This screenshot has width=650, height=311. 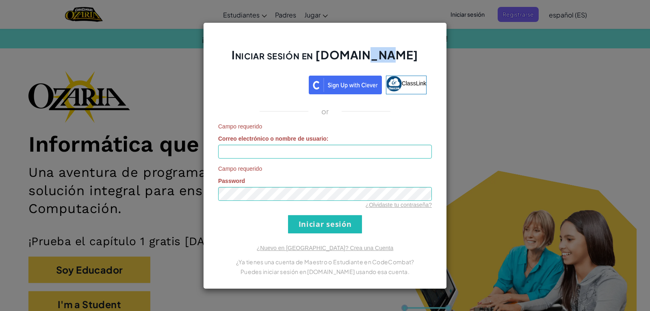 What do you see at coordinates (399, 205) in the screenshot?
I see `a: ¿Olvidaste tu contraseña?` at bounding box center [399, 205].